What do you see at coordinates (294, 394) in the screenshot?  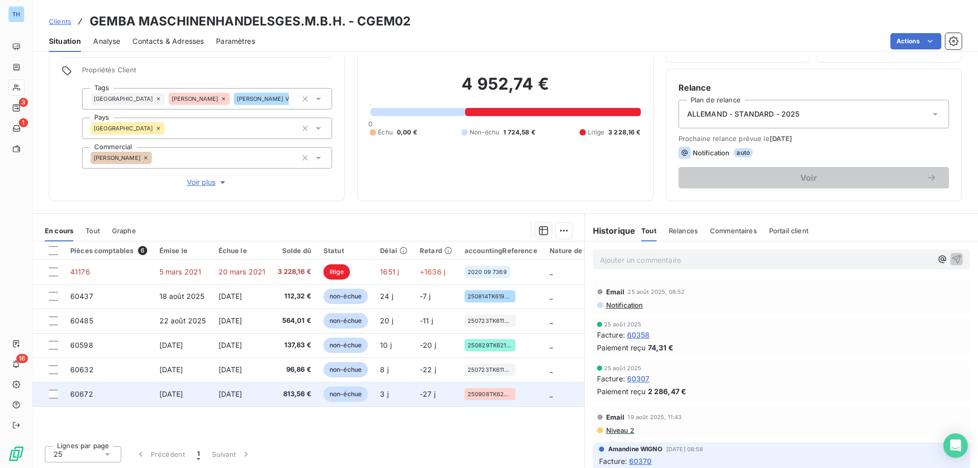 I see `span: 813,56 €` at bounding box center [294, 394].